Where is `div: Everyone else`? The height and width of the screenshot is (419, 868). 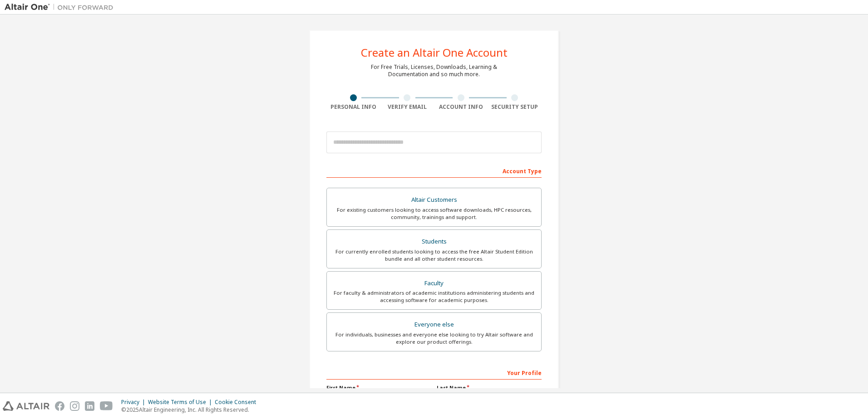
div: Everyone else is located at coordinates (434, 325).